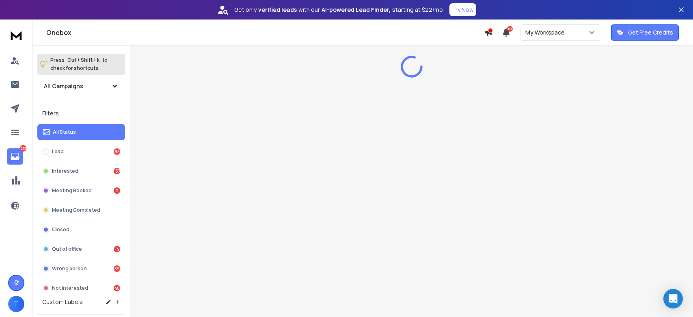 The width and height of the screenshot is (693, 317). What do you see at coordinates (64, 132) in the screenshot?
I see `p: All Status` at bounding box center [64, 132].